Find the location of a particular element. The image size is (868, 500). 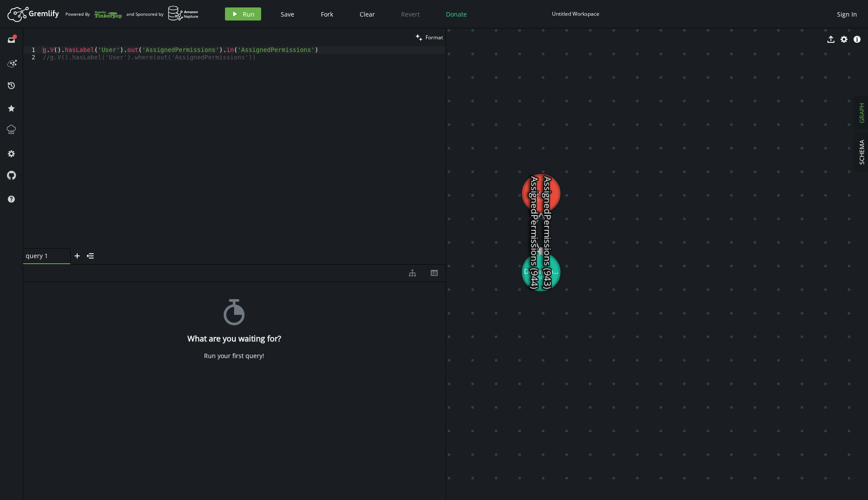

span: Donate is located at coordinates (457, 14).